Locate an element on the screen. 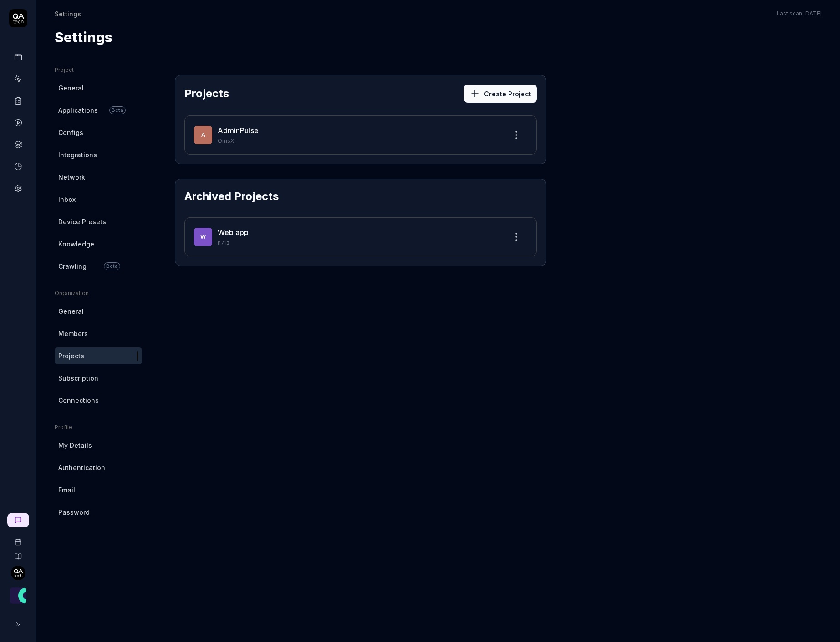 The width and height of the screenshot is (840, 642). div: Web app is located at coordinates (359, 233).